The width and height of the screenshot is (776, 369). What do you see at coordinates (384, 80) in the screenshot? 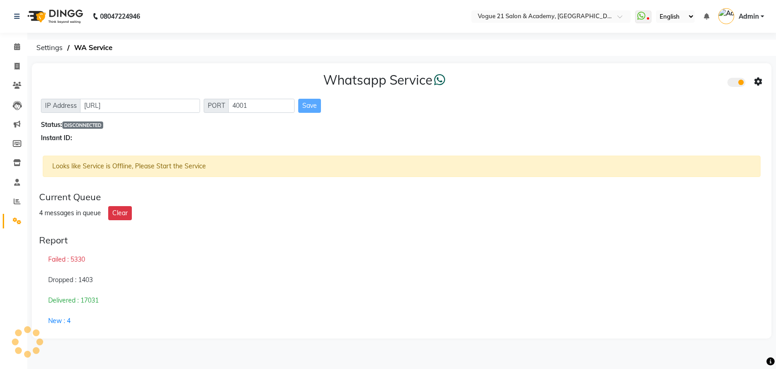
I see `h3: Whatsapp Service` at bounding box center [384, 80].